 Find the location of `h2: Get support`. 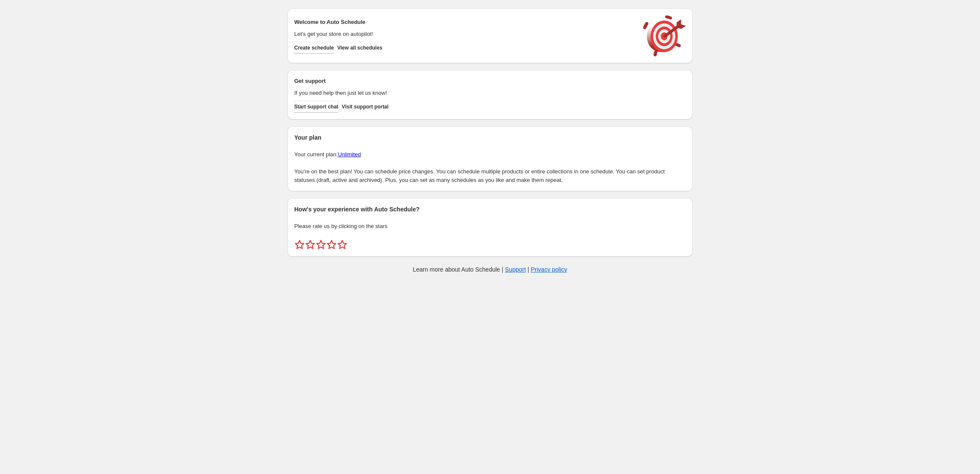

h2: Get support is located at coordinates (465, 81).